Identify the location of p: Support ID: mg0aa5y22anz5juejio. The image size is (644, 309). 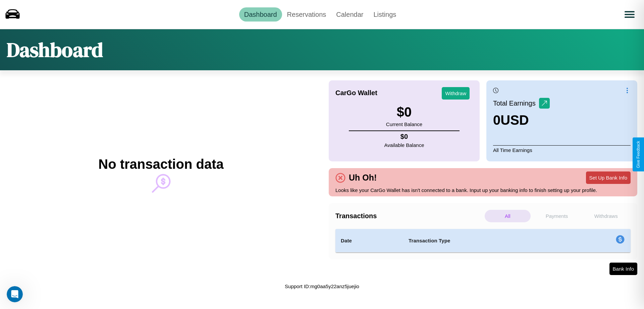
(322, 286).